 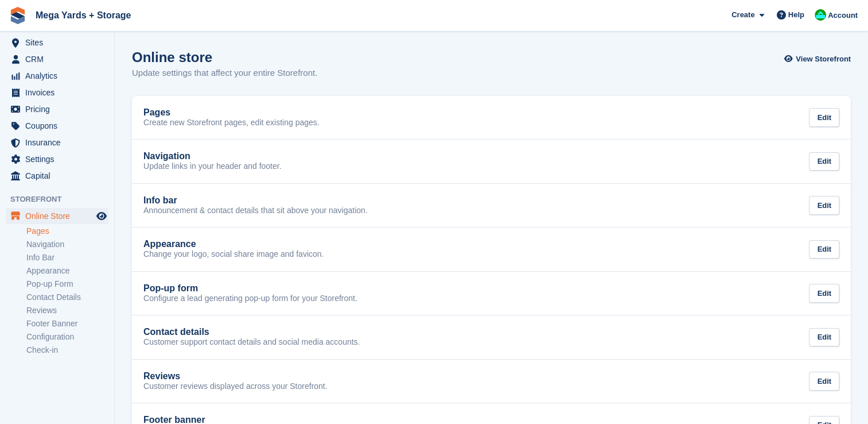 What do you see at coordinates (491, 381) in the screenshot?
I see `a: Reviews Customer reviews displayed across your Storefront. Edit` at bounding box center [491, 381].